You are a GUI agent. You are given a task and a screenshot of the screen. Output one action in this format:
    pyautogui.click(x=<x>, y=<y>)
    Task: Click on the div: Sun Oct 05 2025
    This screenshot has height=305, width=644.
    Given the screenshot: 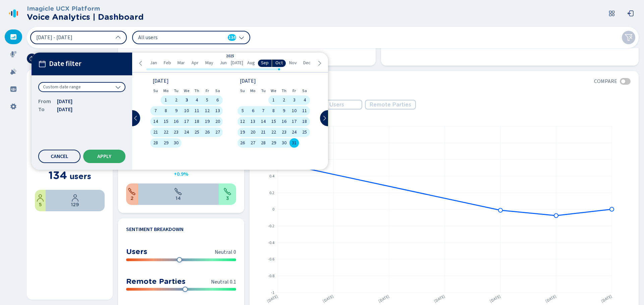 What is the action you would take?
    pyautogui.click(x=242, y=111)
    